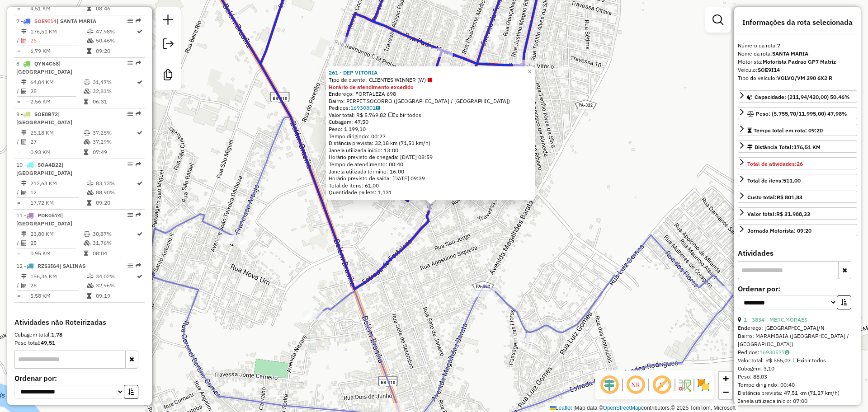 The height and width of the screenshot is (412, 868). Describe the element at coordinates (797, 70) in the screenshot. I see `div: Veículo:` at that location.